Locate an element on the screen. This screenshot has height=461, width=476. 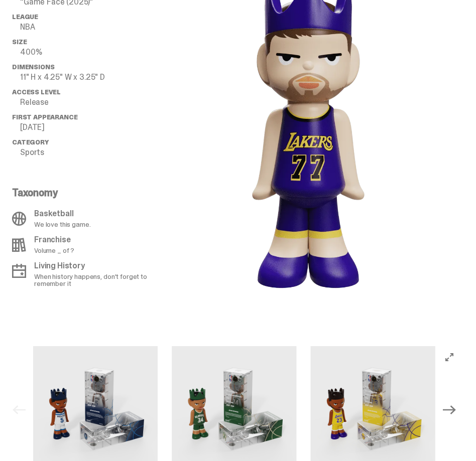
p: Taxonomy is located at coordinates (83, 193).